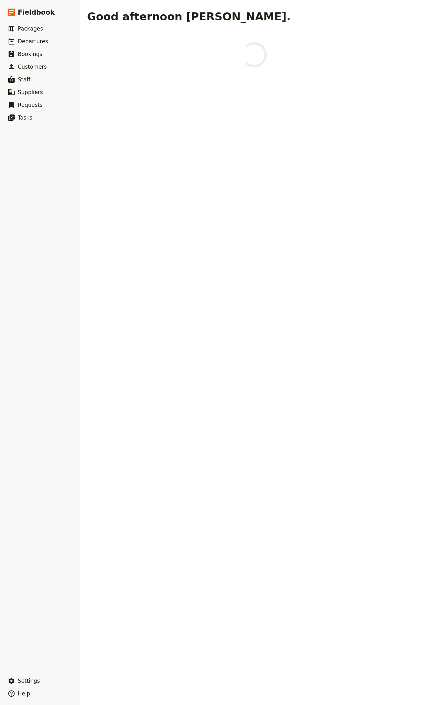 The width and height of the screenshot is (429, 705). What do you see at coordinates (30, 29) in the screenshot?
I see `span: Packages` at bounding box center [30, 29].